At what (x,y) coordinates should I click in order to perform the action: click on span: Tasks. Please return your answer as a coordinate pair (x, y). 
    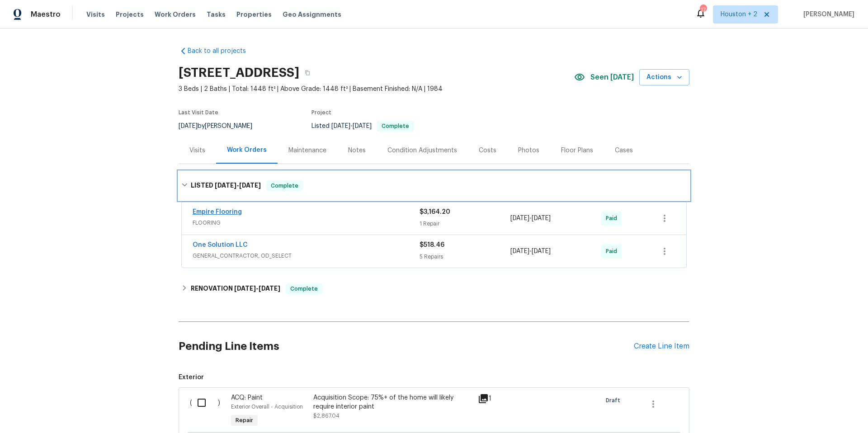
    Looking at the image, I should click on (216, 15).